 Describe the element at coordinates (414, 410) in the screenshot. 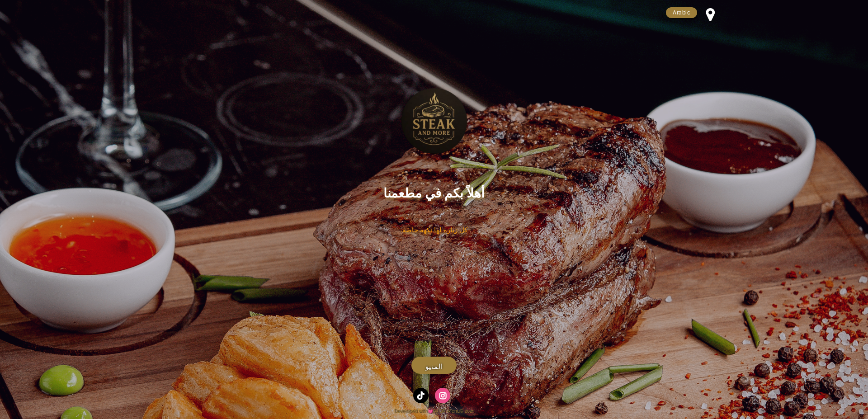

I see `span: Developed with` at that location.